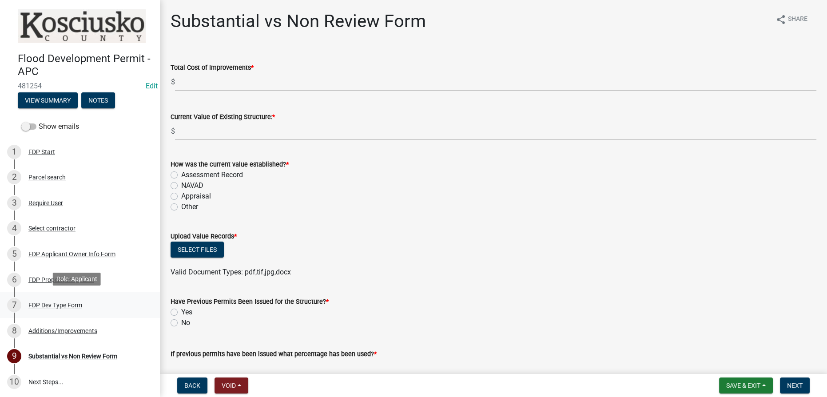 This screenshot has width=827, height=397. I want to click on label: How was the current value established?, so click(230, 165).